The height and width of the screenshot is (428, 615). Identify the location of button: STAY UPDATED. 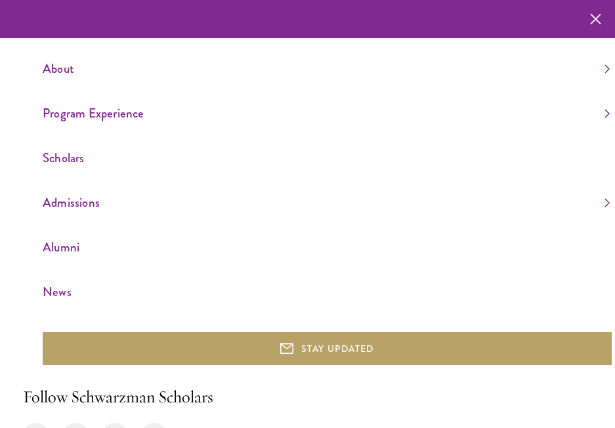
(327, 349).